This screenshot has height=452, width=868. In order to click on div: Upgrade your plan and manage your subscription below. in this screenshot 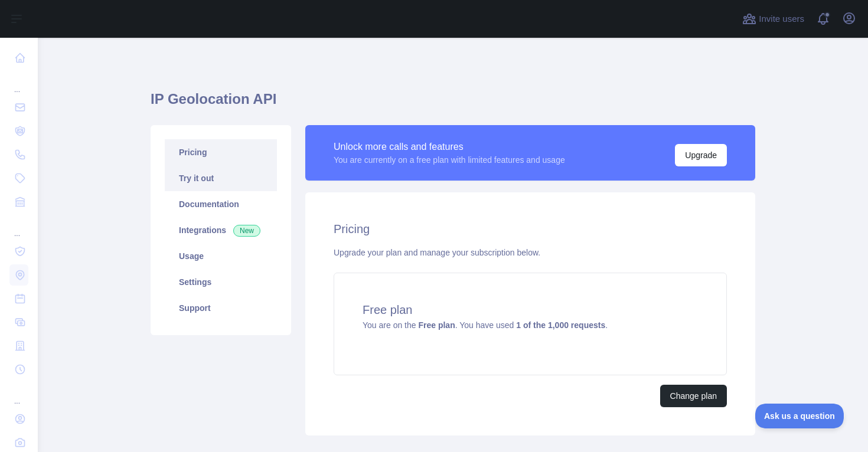, I will do `click(530, 253)`.